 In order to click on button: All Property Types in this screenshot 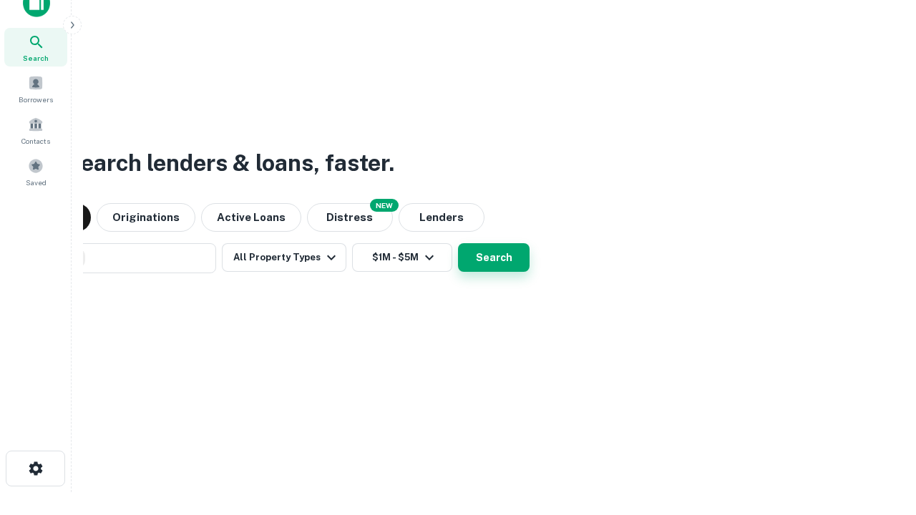, I will do `click(284, 258)`.